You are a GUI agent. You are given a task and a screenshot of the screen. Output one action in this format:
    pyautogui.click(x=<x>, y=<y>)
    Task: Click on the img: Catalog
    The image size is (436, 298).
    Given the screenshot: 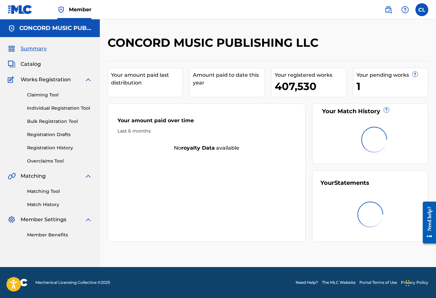 What is the action you would take?
    pyautogui.click(x=12, y=64)
    